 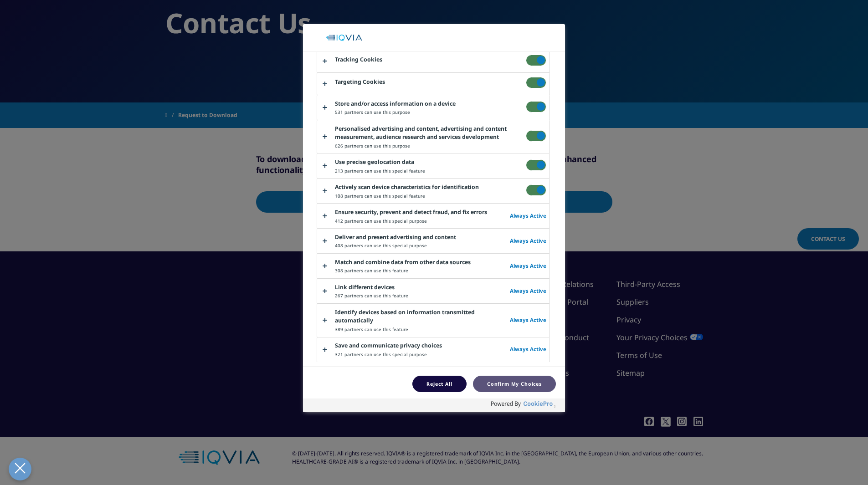 What do you see at coordinates (439, 384) in the screenshot?
I see `button: Reject All` at bounding box center [439, 384].